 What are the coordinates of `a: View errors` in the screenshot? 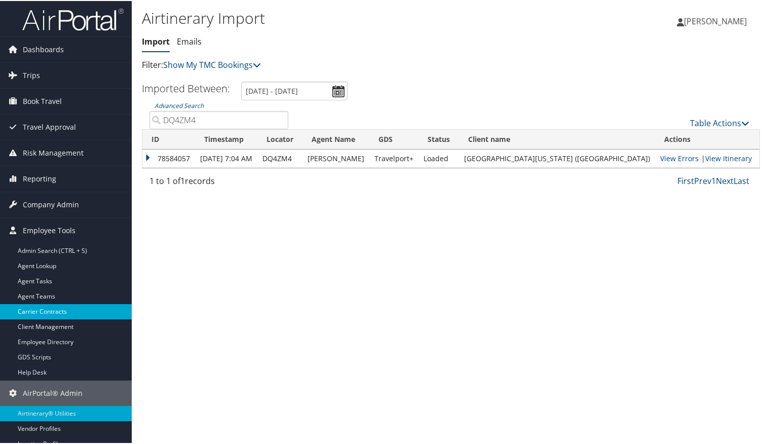 It's located at (680, 157).